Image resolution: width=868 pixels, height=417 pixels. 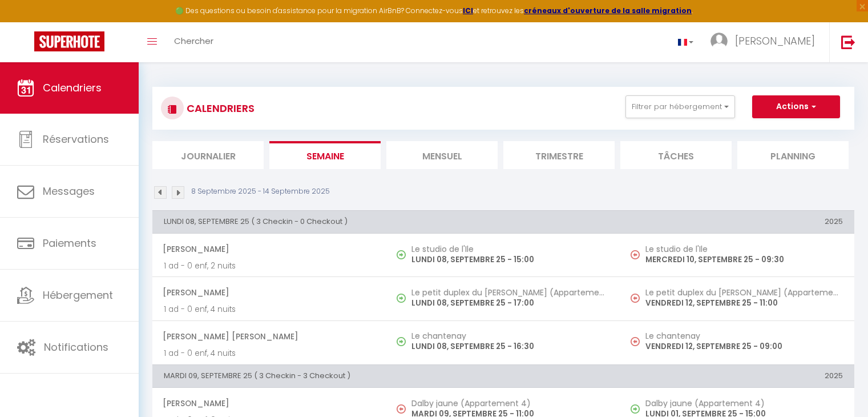 What do you see at coordinates (608, 11) in the screenshot?
I see `strong: créneaux d'ouverture de la salle migration` at bounding box center [608, 11].